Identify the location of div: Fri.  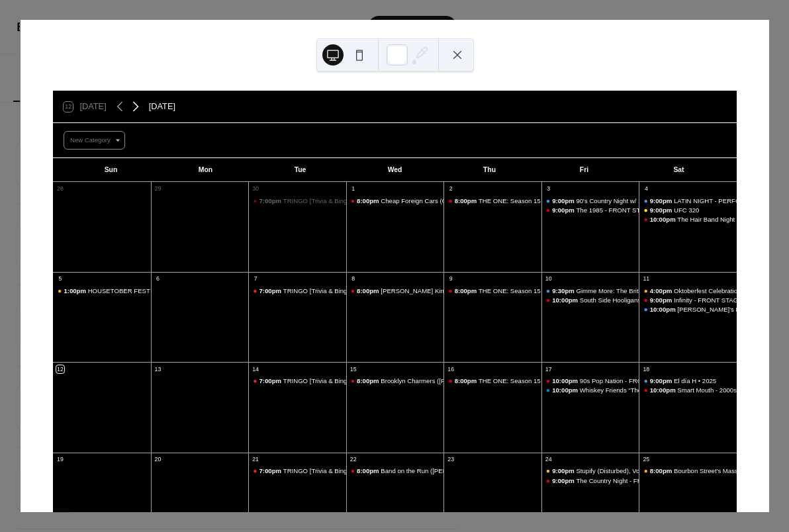
(584, 170).